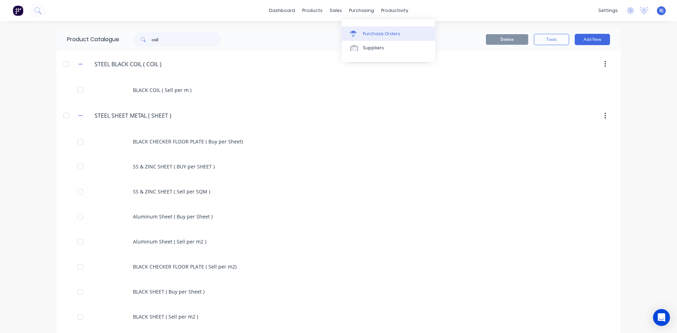 The height and width of the screenshot is (333, 677). Describe the element at coordinates (312, 11) in the screenshot. I see `div: products` at that location.